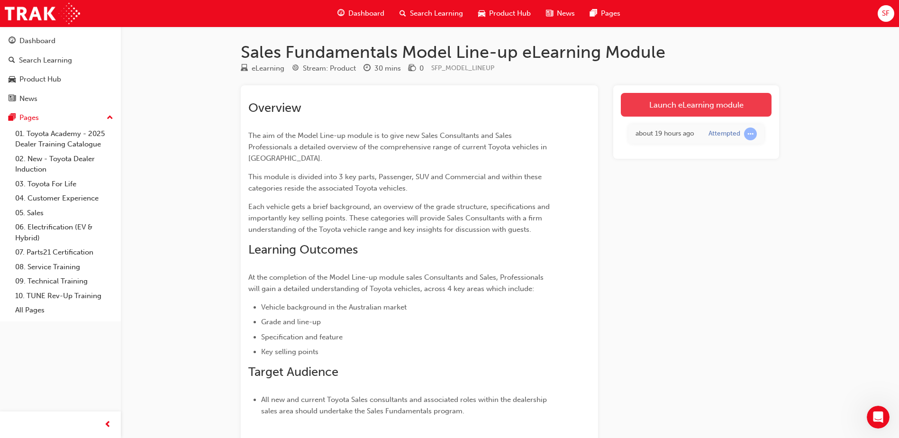  What do you see at coordinates (64, 213) in the screenshot?
I see `a: 05. Sales` at bounding box center [64, 213].